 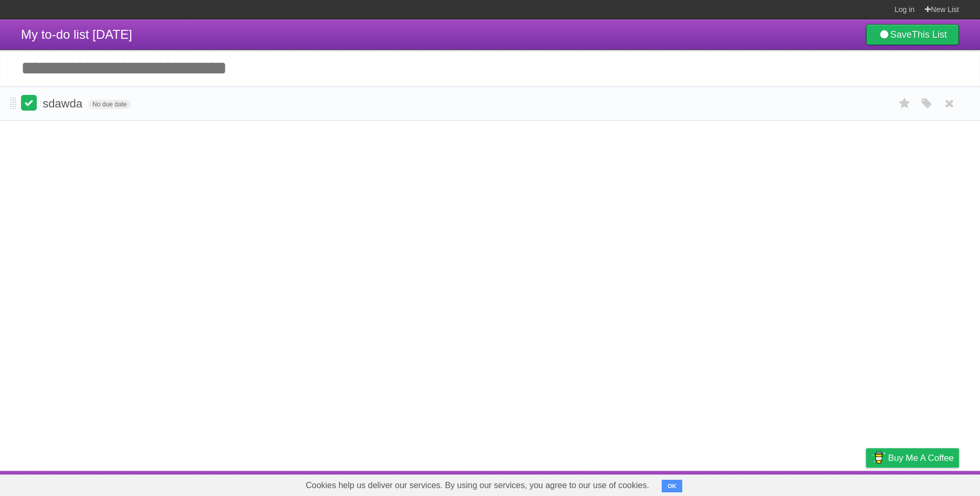 What do you see at coordinates (866, 484) in the screenshot?
I see `a: Privacy` at bounding box center [866, 484].